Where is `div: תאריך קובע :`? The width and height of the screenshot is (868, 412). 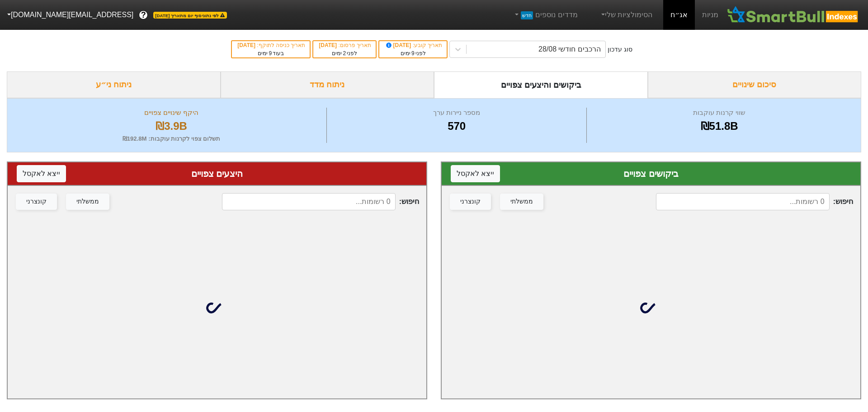 div: תאריך קובע : is located at coordinates (412, 45).